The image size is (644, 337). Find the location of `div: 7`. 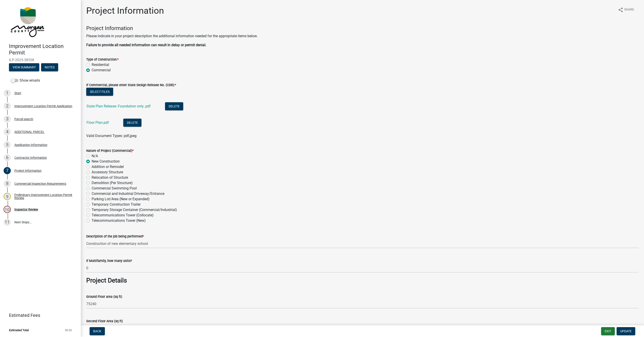

div: 7 is located at coordinates (7, 171).